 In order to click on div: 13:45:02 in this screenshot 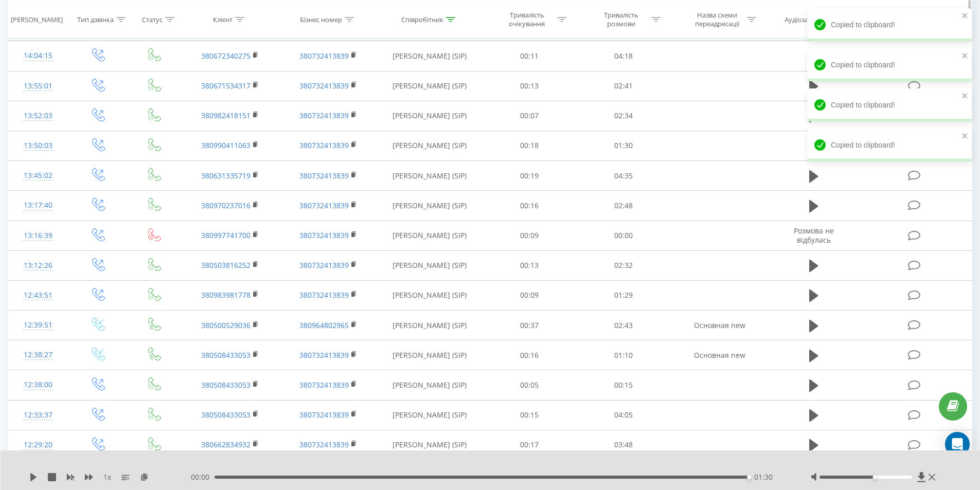, I will do `click(38, 175)`.